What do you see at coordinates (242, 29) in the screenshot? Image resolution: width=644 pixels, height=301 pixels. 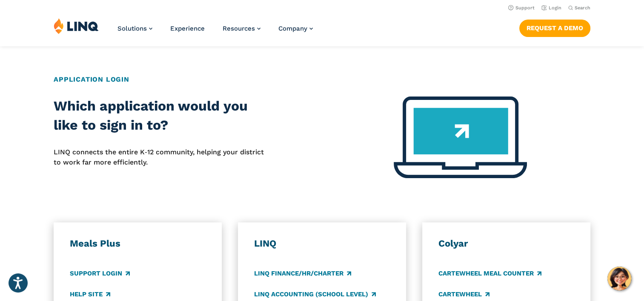 I see `a: Resources` at bounding box center [242, 29].